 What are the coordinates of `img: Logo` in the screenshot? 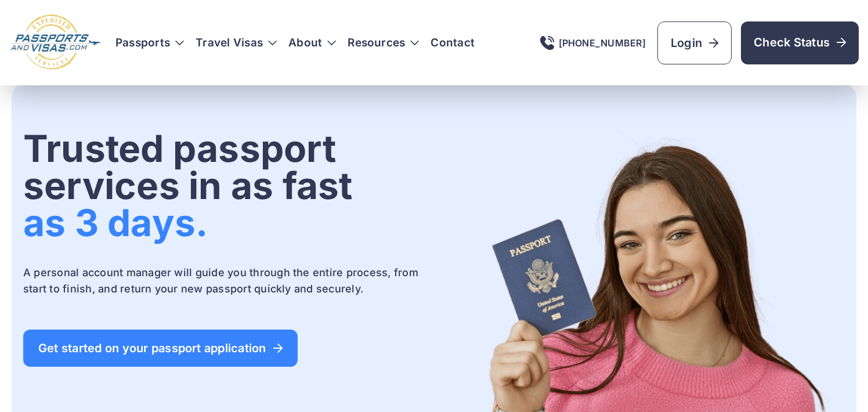 It's located at (55, 43).